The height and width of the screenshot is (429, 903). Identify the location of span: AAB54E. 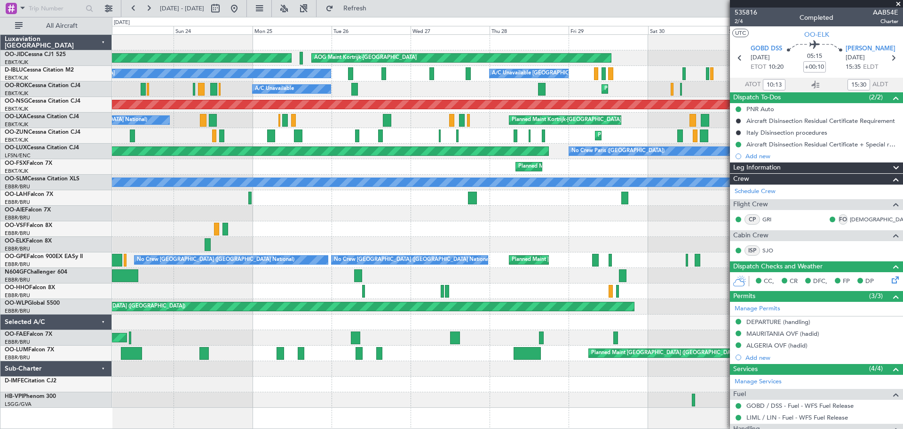
(886, 12).